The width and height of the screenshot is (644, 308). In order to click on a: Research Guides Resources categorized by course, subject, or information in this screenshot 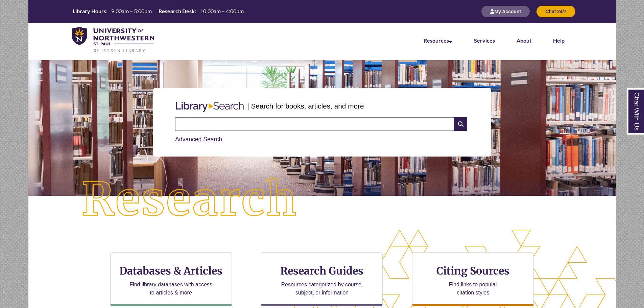, I will do `click(322, 279)`.